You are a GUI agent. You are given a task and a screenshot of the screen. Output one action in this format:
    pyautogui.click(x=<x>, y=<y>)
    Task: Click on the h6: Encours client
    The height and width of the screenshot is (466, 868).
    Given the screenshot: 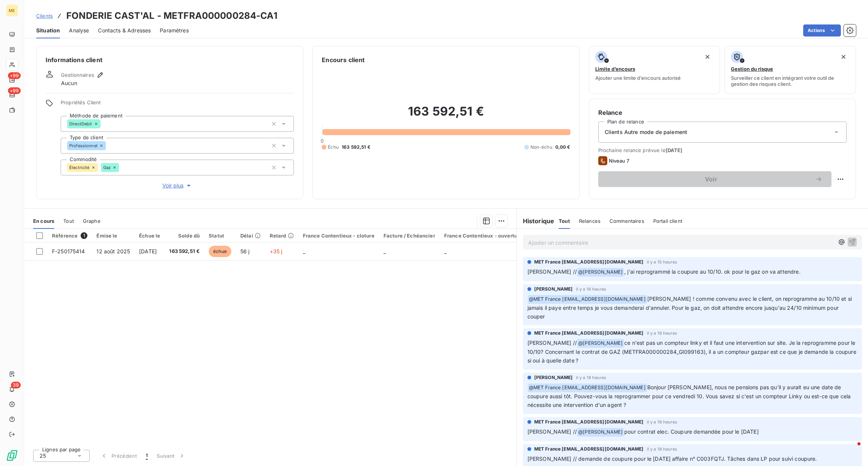 What is the action you would take?
    pyautogui.click(x=343, y=60)
    